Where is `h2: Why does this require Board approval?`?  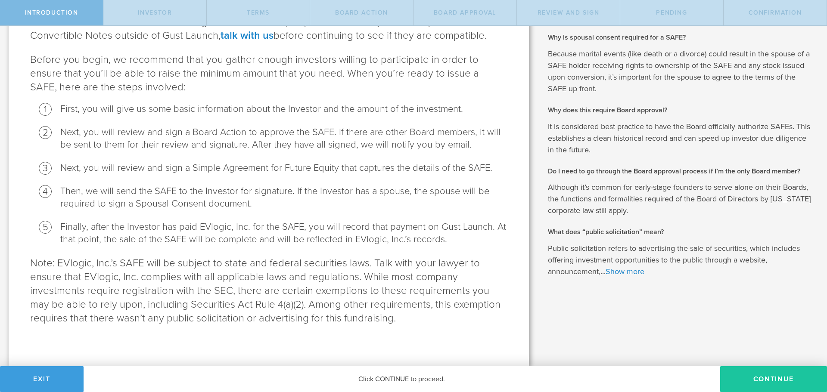
h2: Why does this require Board approval? is located at coordinates (681, 110).